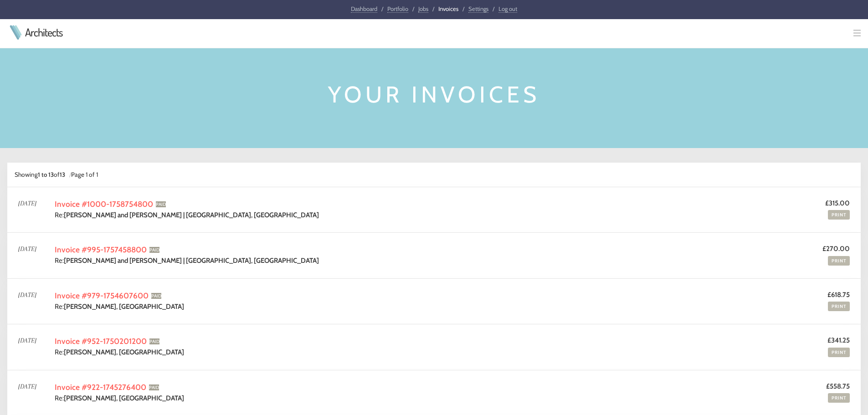 This screenshot has height=415, width=868. What do you see at coordinates (56, 174) in the screenshot?
I see `div: Showing of Page 1 of 1` at bounding box center [56, 174].